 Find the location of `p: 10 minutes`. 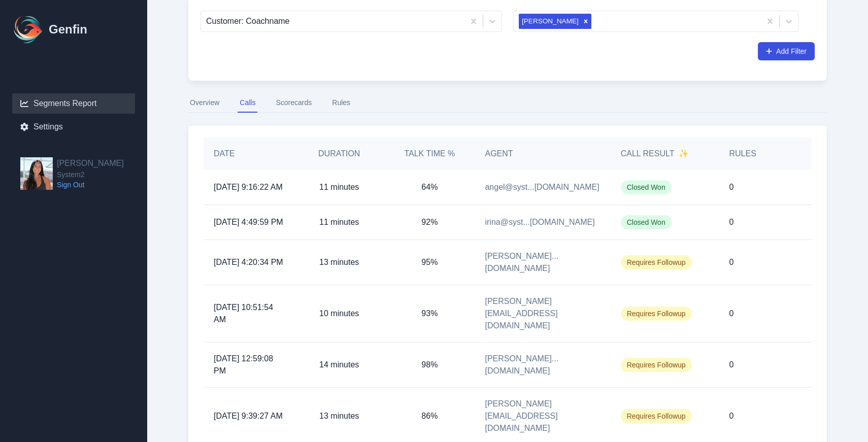

p: 10 minutes is located at coordinates (339, 313).